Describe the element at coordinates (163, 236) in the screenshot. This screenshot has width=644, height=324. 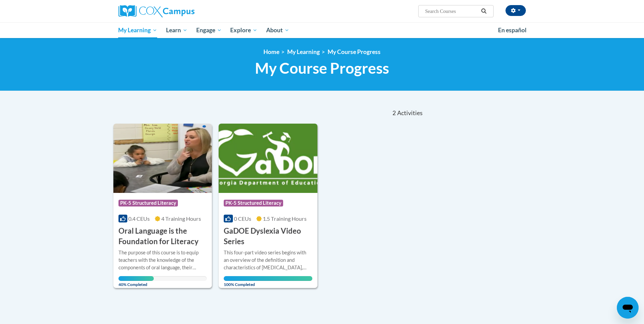
I see `h3: Oral Language is the Foundation for Literacy` at that location.